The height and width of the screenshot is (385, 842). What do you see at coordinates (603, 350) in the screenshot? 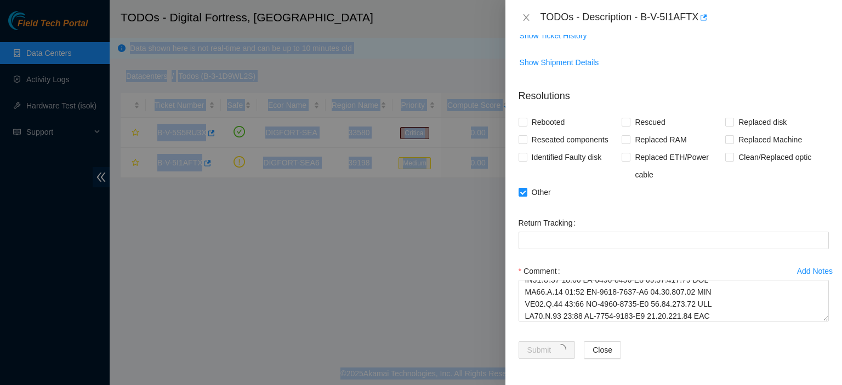
I see `span: Close` at bounding box center [603, 350].